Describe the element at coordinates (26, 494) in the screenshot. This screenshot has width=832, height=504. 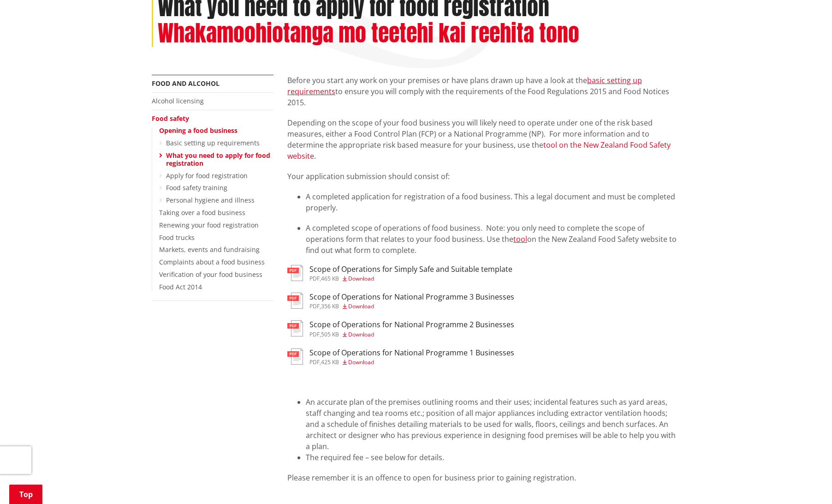
I see `a: Top` at that location.